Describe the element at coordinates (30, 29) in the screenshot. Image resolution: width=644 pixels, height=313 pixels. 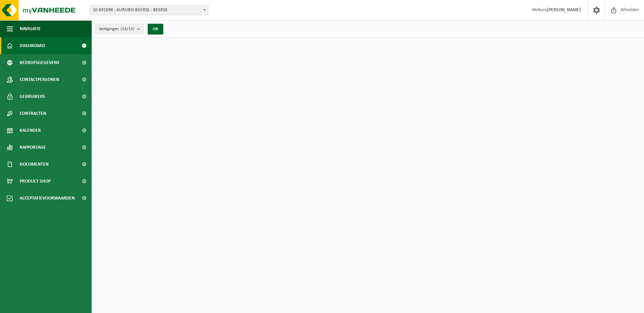
I see `span: Navigatie` at that location.